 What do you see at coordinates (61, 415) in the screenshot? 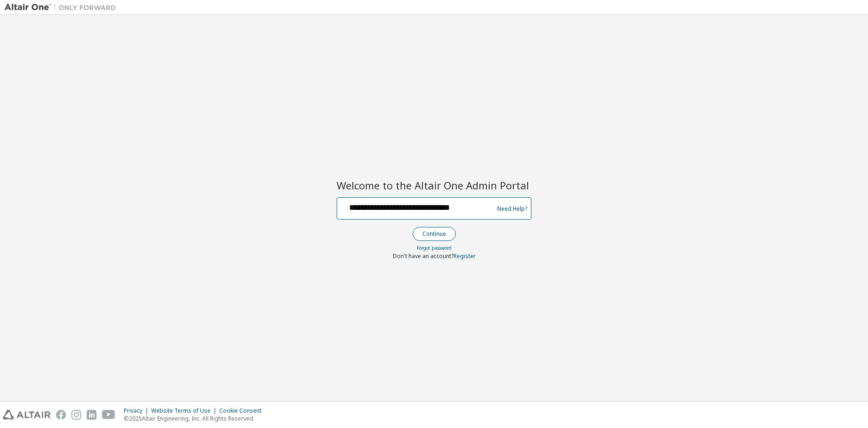
I see `img: facebook.svg` at bounding box center [61, 415].